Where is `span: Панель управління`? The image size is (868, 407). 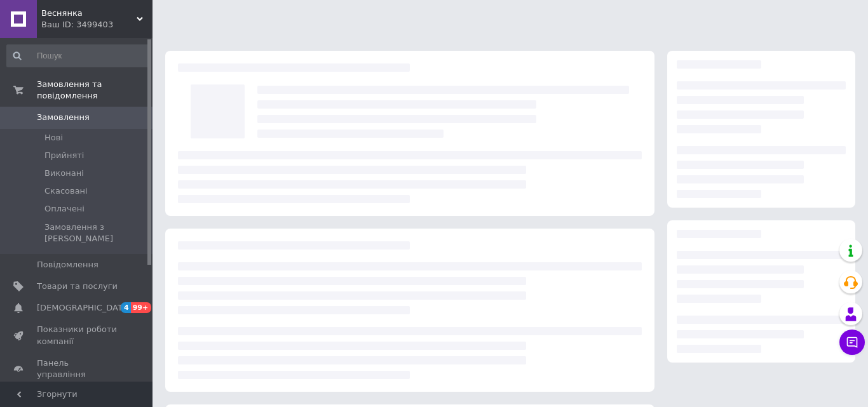
span: Панель управління is located at coordinates (77, 369).